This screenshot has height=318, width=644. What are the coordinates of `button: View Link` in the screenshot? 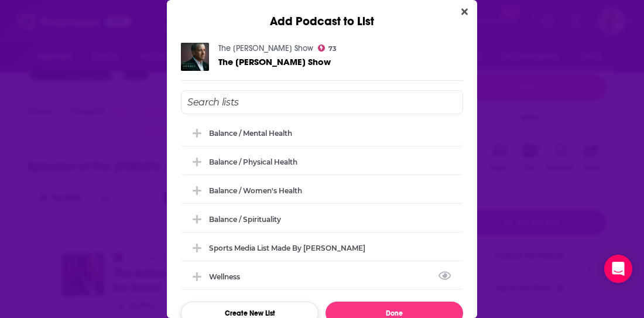 It's located at (243, 279).